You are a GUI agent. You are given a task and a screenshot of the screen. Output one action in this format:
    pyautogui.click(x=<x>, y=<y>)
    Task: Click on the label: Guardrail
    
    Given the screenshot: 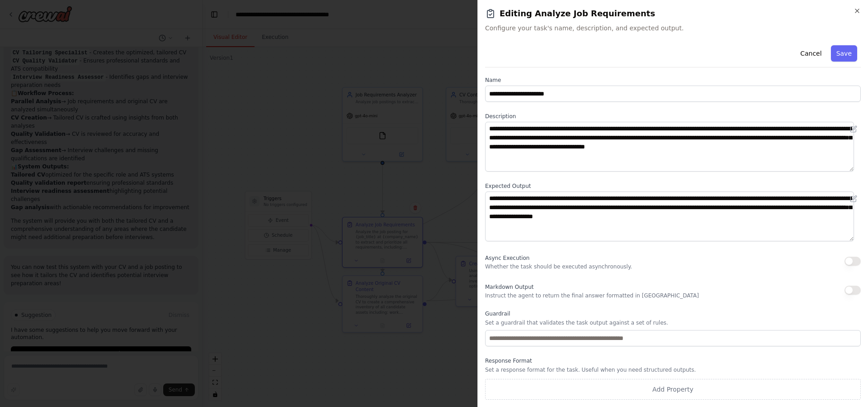 What is the action you would take?
    pyautogui.click(x=673, y=314)
    